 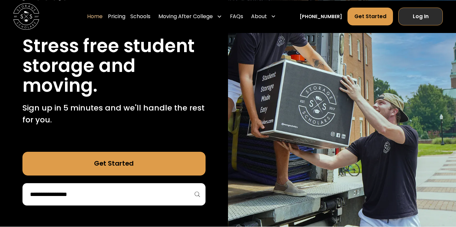 I want to click on img: Storage Scholars main logo, so click(x=26, y=16).